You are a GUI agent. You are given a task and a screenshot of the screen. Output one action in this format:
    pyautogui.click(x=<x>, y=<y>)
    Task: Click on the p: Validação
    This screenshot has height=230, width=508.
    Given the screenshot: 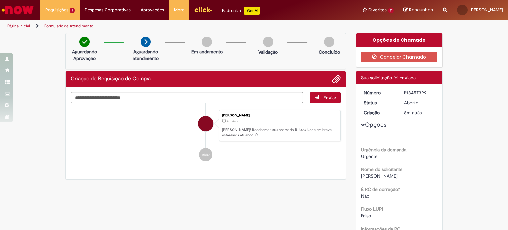 What is the action you would take?
    pyautogui.click(x=268, y=52)
    